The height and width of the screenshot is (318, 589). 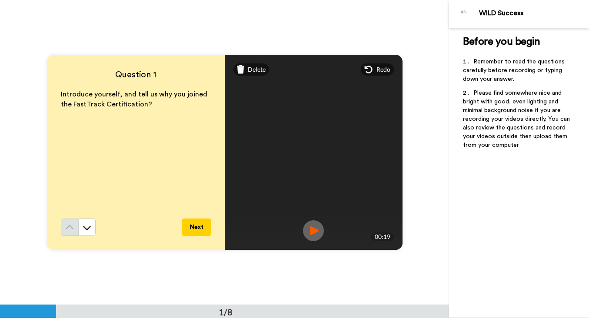 I want to click on button: Next, so click(x=196, y=227).